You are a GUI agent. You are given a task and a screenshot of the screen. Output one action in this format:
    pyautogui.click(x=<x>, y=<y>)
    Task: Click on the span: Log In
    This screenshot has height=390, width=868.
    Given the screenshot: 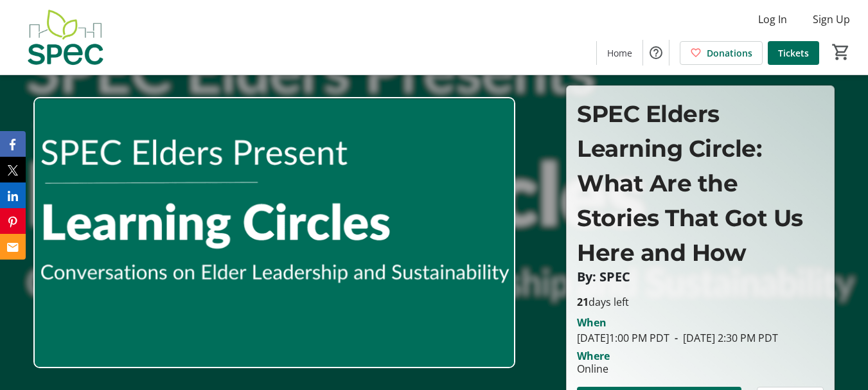 What is the action you would take?
    pyautogui.click(x=772, y=20)
    